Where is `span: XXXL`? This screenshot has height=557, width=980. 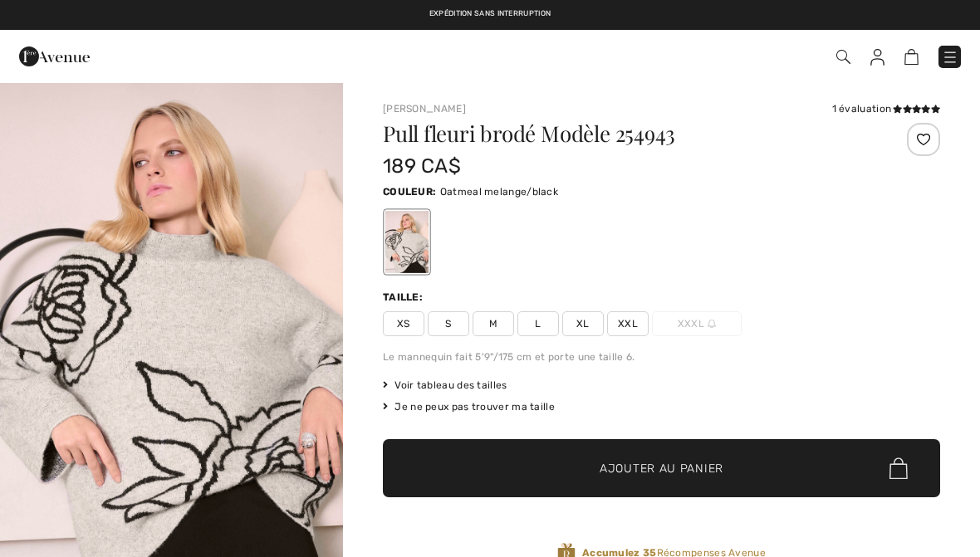 span: XXXL is located at coordinates (697, 324).